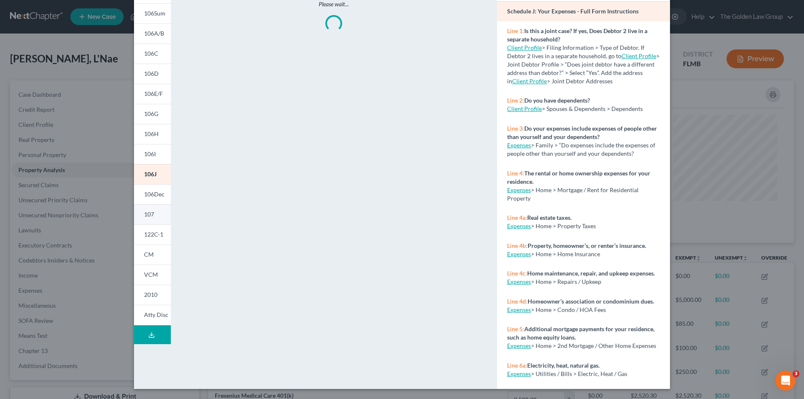 The width and height of the screenshot is (804, 399). I want to click on span: Atty Disc, so click(156, 314).